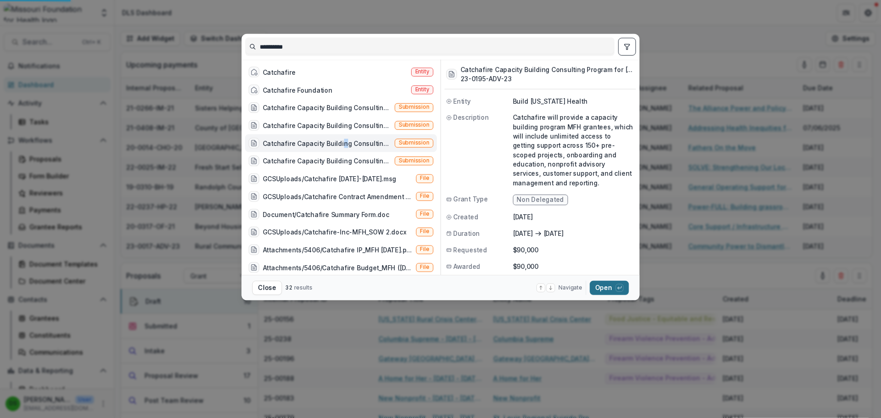 Image resolution: width=881 pixels, height=418 pixels. Describe the element at coordinates (303, 288) in the screenshot. I see `span: results` at that location.